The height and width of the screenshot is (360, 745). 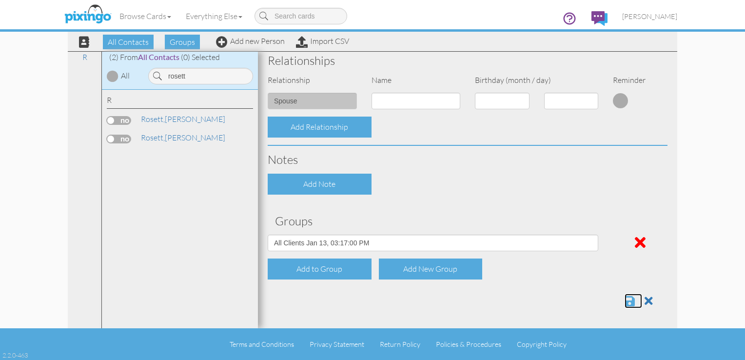 I want to click on a: Import CSV, so click(x=322, y=41).